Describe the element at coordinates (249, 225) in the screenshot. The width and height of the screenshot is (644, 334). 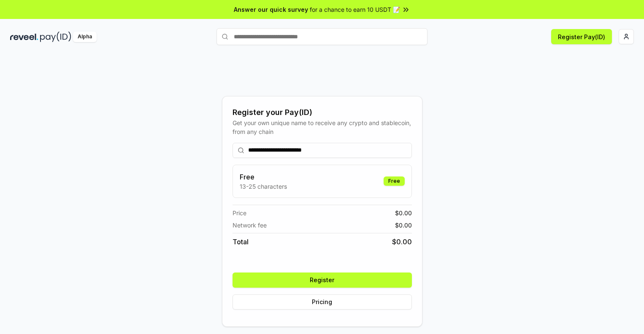
I see `span: Network fee` at that location.